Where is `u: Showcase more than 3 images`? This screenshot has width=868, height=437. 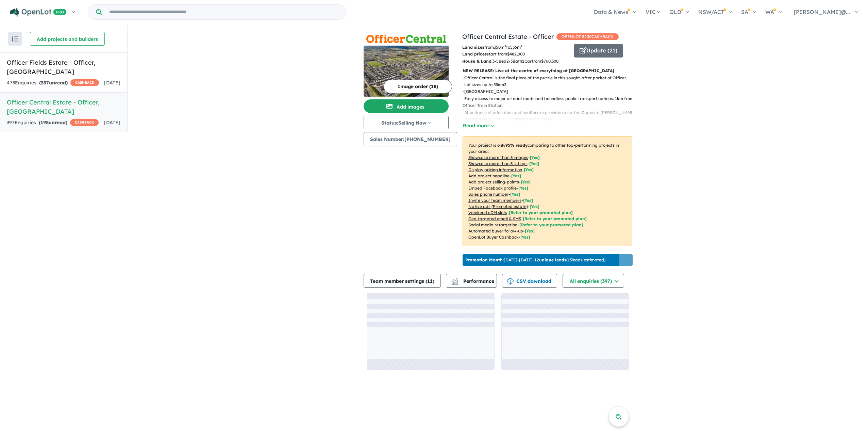
u: Showcase more than 3 images is located at coordinates (498, 157).